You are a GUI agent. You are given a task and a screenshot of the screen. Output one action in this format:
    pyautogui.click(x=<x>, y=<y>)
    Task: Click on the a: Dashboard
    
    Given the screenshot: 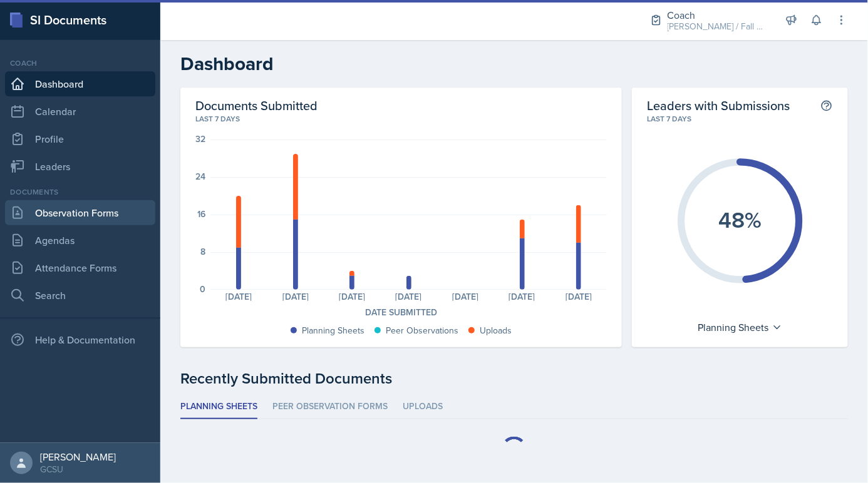 What is the action you would take?
    pyautogui.click(x=80, y=84)
    